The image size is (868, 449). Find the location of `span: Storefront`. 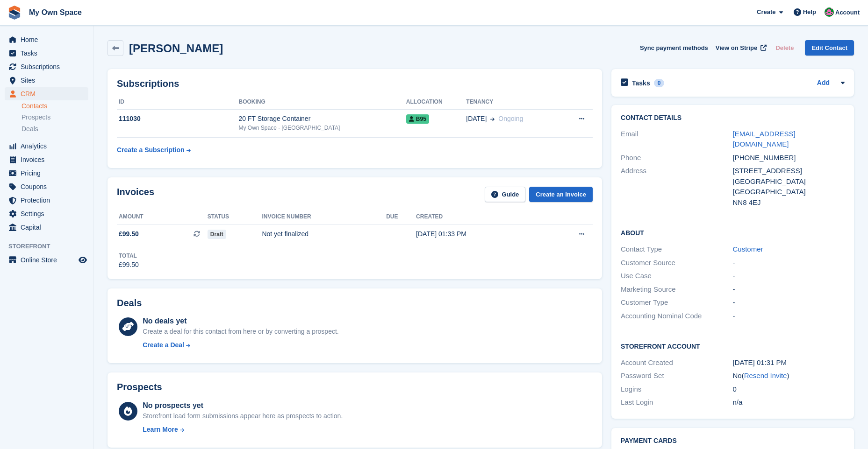

span: Storefront is located at coordinates (51, 247).